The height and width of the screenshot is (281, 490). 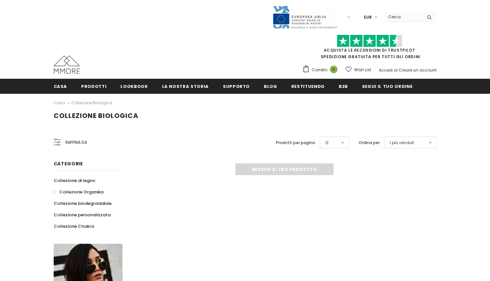 I want to click on a: Accedi, so click(x=385, y=70).